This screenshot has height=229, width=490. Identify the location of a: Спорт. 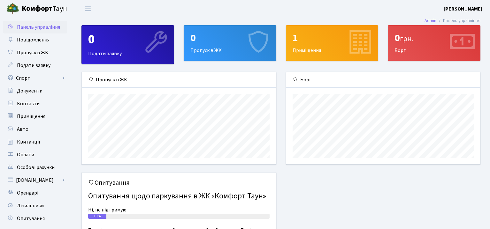
(35, 78).